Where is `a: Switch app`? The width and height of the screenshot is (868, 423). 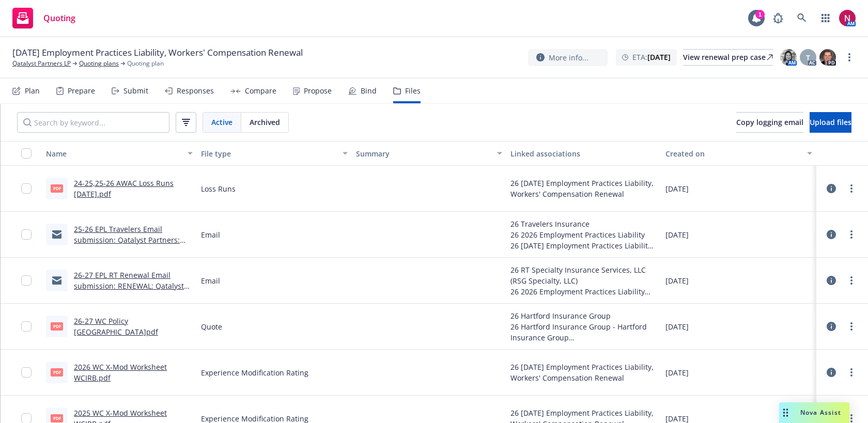 a: Switch app is located at coordinates (825, 18).